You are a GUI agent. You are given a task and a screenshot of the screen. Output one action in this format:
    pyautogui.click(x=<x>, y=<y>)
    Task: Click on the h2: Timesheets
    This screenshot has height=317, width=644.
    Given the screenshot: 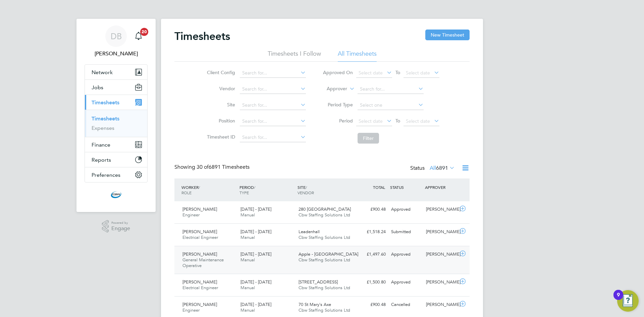 What is the action you would take?
    pyautogui.click(x=202, y=36)
    